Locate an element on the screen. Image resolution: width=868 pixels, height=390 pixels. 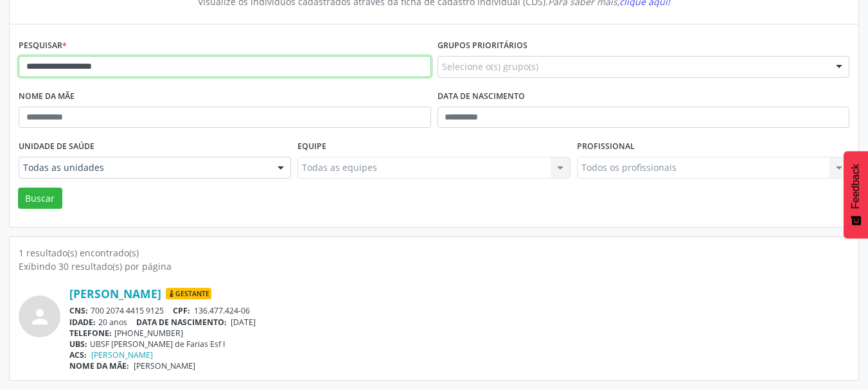
span: Todas as unidades is located at coordinates (144, 168).